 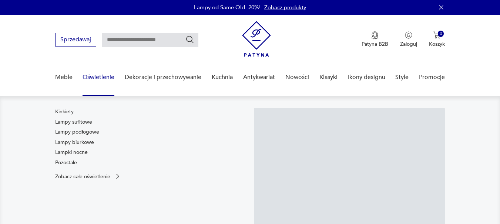 What do you see at coordinates (408, 40) in the screenshot?
I see `button: Zaloguj` at bounding box center [408, 40].